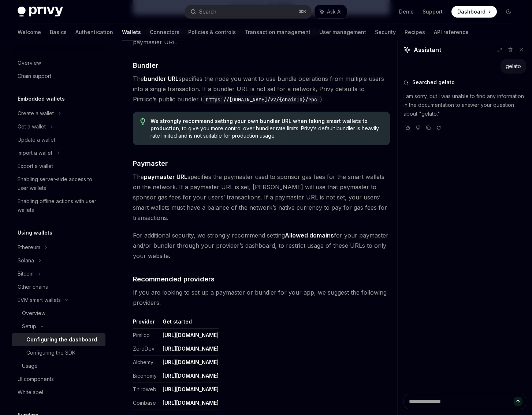 The width and height of the screenshot is (532, 415). What do you see at coordinates (451, 32) in the screenshot?
I see `a: API reference` at bounding box center [451, 32].